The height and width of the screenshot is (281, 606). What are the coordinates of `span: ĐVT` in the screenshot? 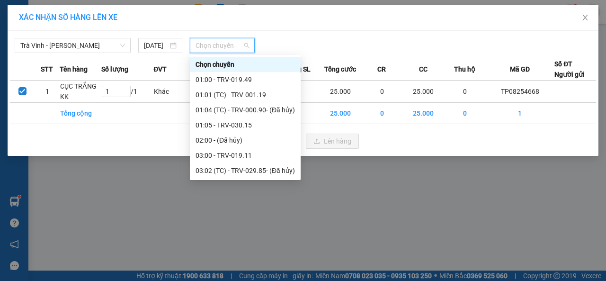 It's located at (160, 69).